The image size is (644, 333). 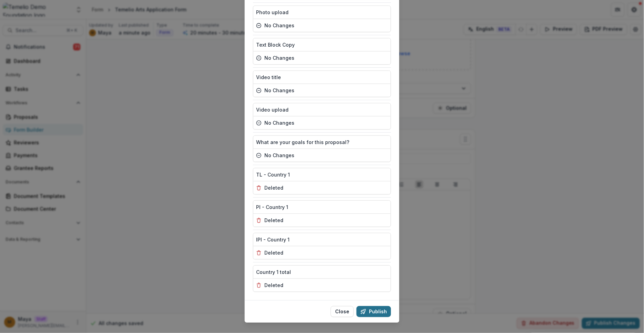 I want to click on p: Photo upload, so click(x=272, y=12).